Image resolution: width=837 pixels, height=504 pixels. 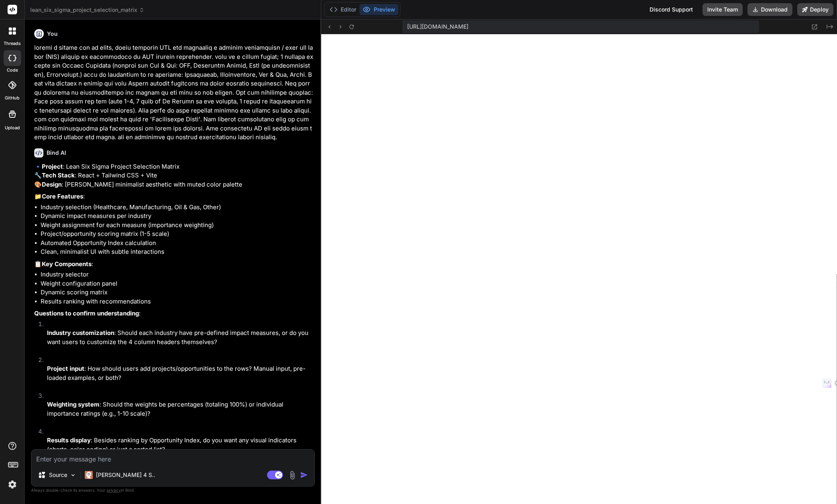 I want to click on p: : Besides ranking by Opportunity Index, do you want any visual indicators (charts, color coding) ..., so click(x=180, y=445).